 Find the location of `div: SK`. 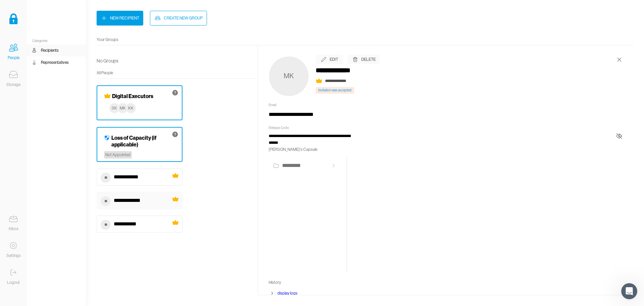

div: SK is located at coordinates (114, 108).